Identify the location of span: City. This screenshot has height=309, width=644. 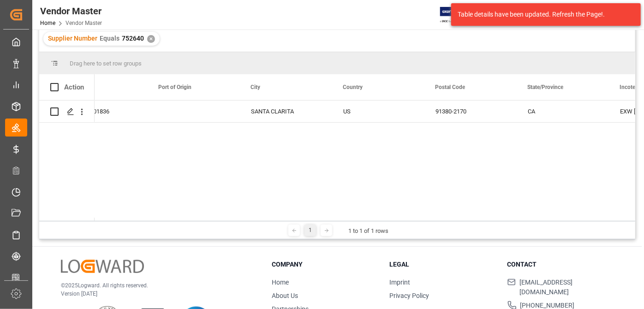
(255, 87).